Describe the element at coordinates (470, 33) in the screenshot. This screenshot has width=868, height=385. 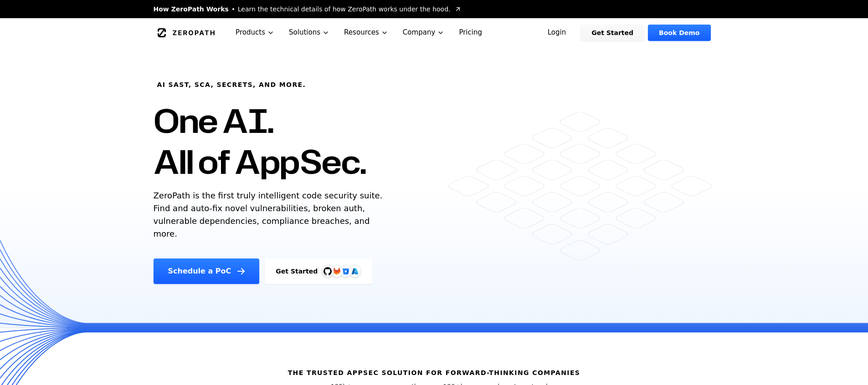
I see `a: Pricing` at that location.